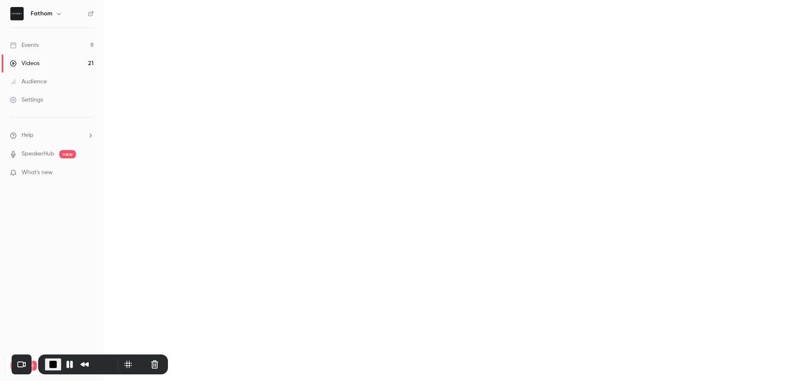  I want to click on div: Settings, so click(27, 100).